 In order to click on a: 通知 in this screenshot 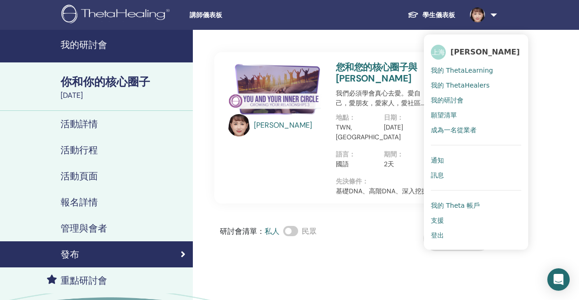, I will do `click(476, 160)`.